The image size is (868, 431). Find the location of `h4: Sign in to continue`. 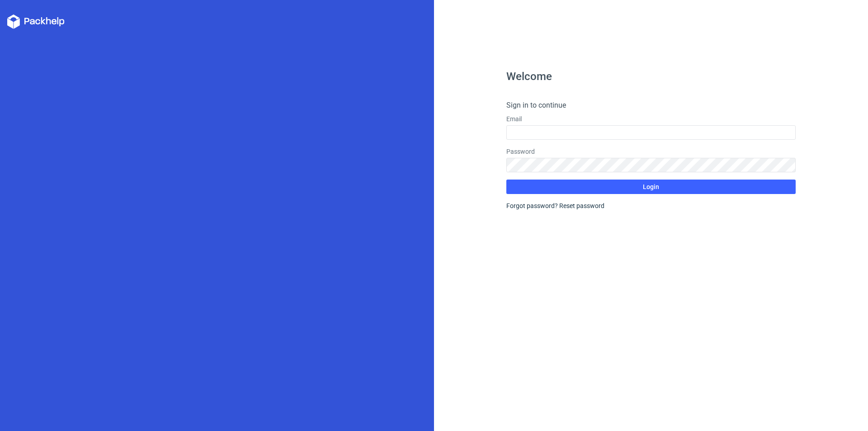

h4: Sign in to continue is located at coordinates (651, 105).